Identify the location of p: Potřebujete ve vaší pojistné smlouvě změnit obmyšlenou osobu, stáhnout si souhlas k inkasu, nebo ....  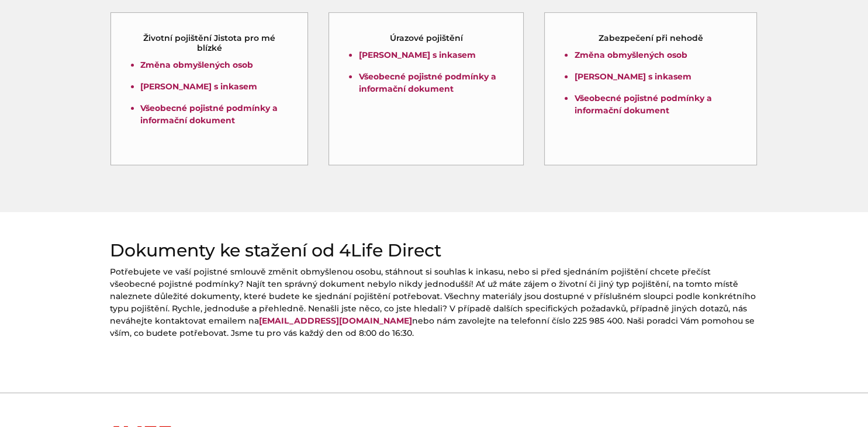
(434, 303).